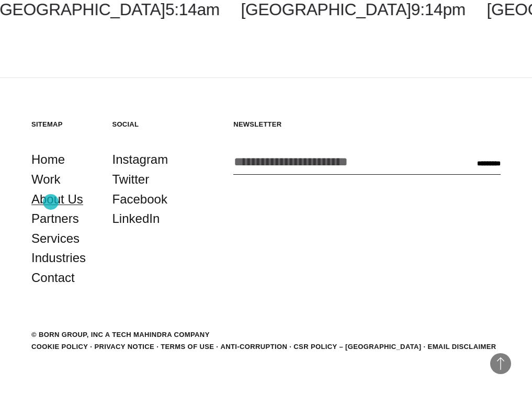  Describe the element at coordinates (188, 347) in the screenshot. I see `a: Terms of Use` at that location.